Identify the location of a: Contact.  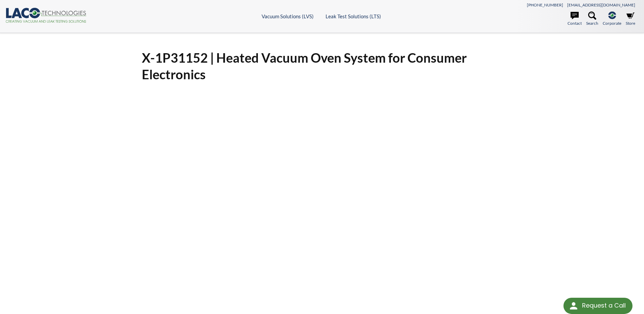
(575, 19).